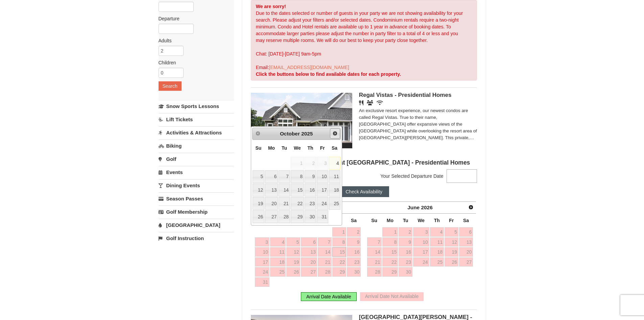 This screenshot has height=320, width=644. Describe the element at coordinates (307, 133) in the screenshot. I see `span: 2025` at that location.